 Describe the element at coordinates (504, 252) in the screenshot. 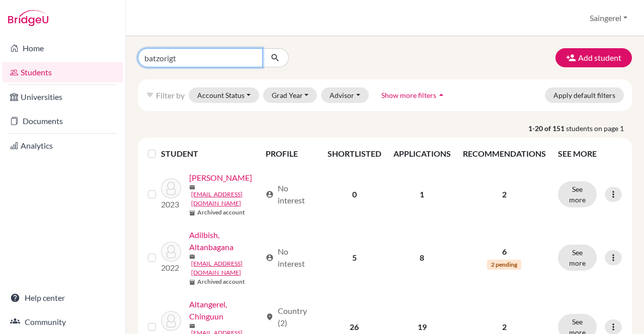

I see `p: 6` at that location.